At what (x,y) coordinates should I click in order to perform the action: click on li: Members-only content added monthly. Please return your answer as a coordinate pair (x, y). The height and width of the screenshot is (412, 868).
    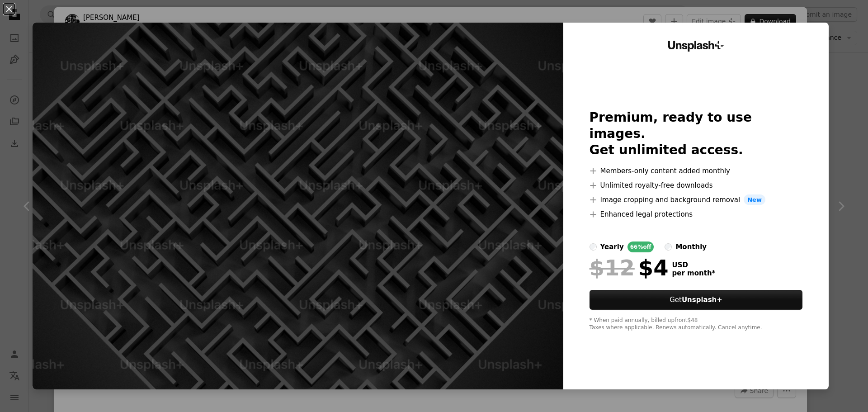
    Looking at the image, I should click on (696, 171).